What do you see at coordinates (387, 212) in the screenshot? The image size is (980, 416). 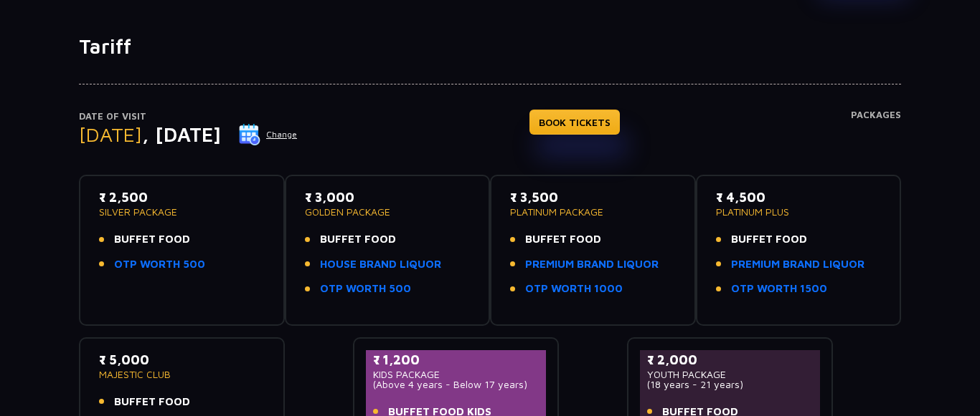 I see `p: GOLDEN PACKAGE` at bounding box center [387, 212].